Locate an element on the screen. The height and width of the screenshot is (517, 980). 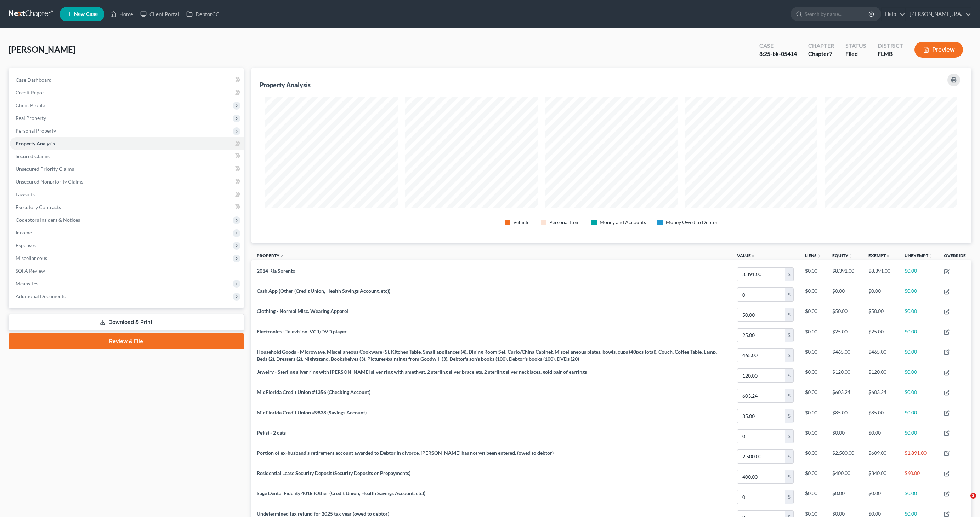
span: Income is located at coordinates (23, 233).